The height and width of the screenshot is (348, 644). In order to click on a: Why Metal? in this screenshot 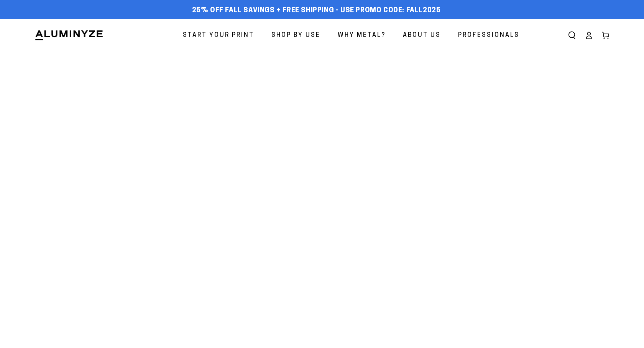, I will do `click(362, 35)`.